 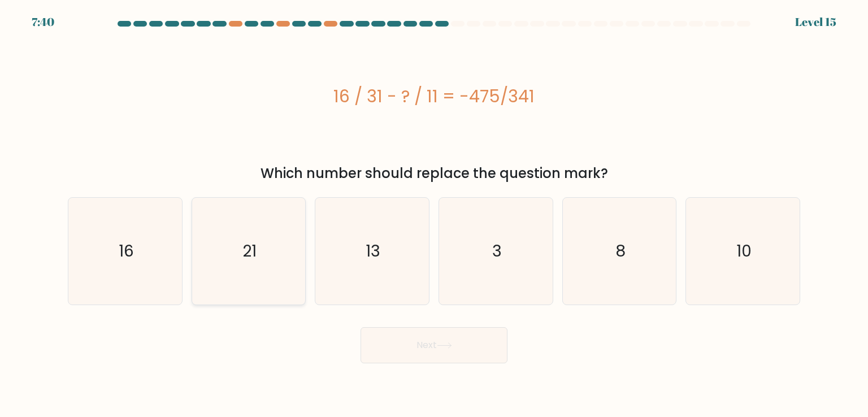 What do you see at coordinates (815, 22) in the screenshot?
I see `div: Level 15` at bounding box center [815, 22].